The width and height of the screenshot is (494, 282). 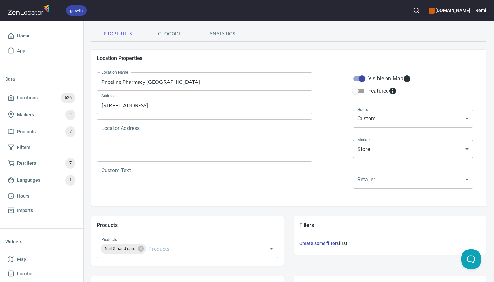 I want to click on h5: Location Properties, so click(x=289, y=58).